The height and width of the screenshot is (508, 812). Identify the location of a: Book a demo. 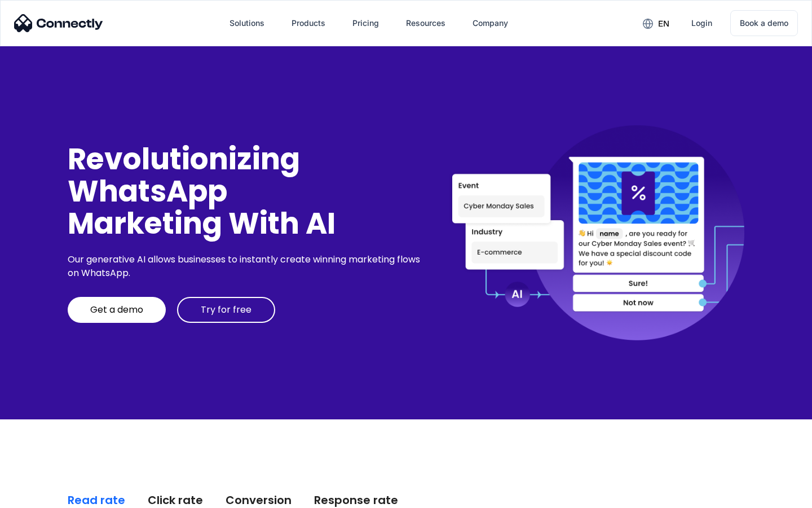
(765, 23).